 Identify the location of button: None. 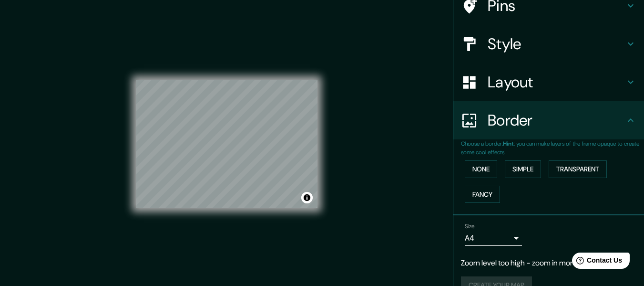
(481, 169).